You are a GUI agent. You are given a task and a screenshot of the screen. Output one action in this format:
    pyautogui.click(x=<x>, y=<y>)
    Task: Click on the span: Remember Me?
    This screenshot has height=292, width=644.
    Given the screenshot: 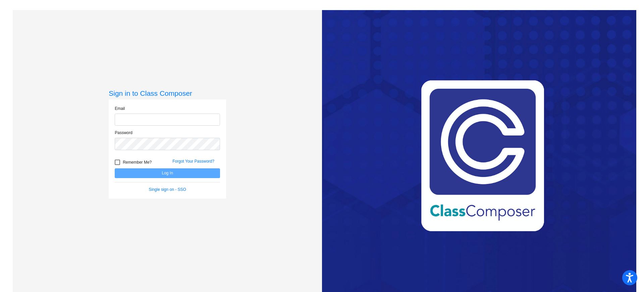 What is the action you would take?
    pyautogui.click(x=137, y=162)
    